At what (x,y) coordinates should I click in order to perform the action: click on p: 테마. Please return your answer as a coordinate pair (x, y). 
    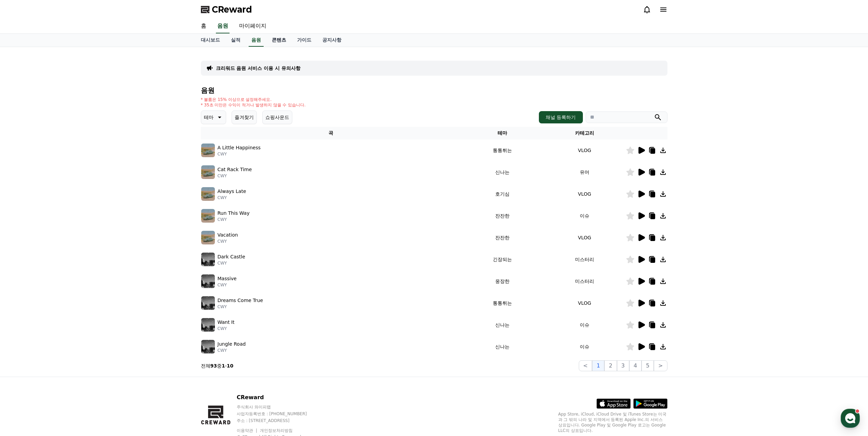
    Looking at the image, I should click on (209, 117).